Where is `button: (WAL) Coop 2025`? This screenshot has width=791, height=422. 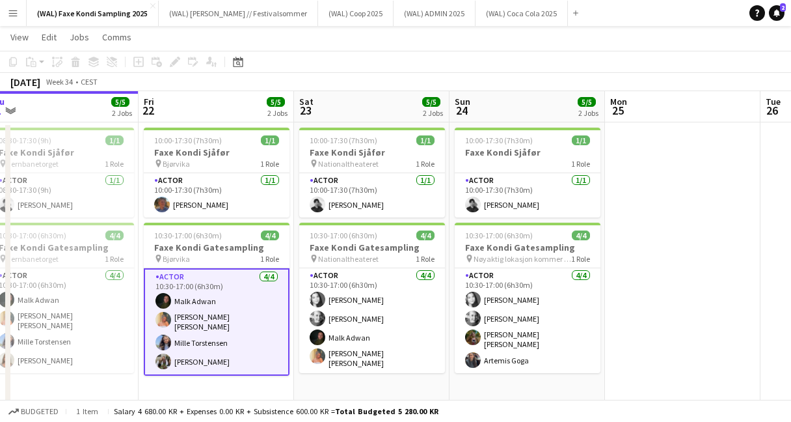
button: (WAL) Coop 2025 is located at coordinates (356, 13).